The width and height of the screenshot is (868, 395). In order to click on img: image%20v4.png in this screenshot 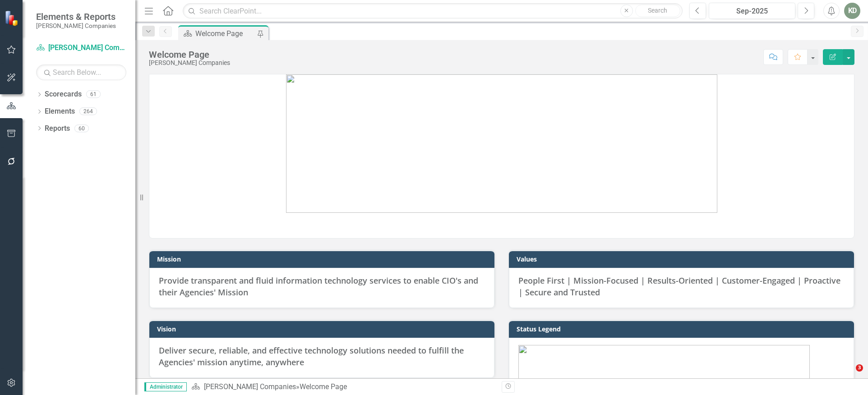, I will do `click(501, 143)`.